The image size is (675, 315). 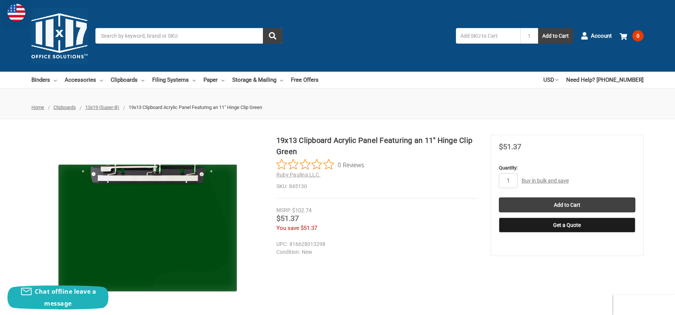 I want to click on a: Buy in bulk and save, so click(x=545, y=181).